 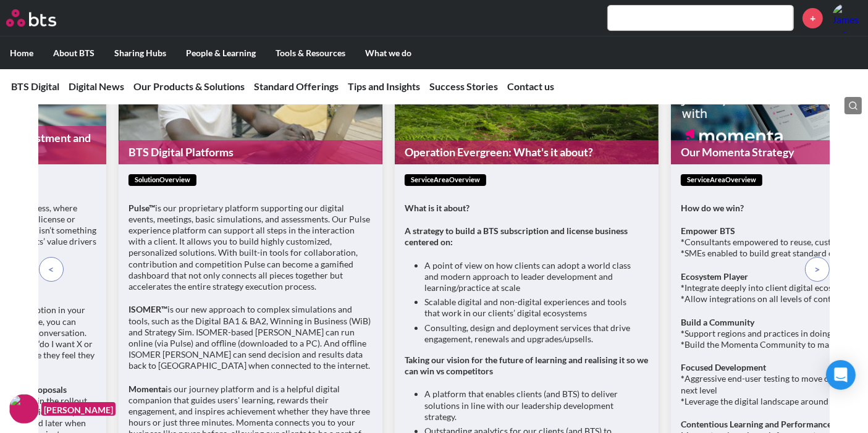 What do you see at coordinates (531, 333) in the screenshot?
I see `li: Consulting, design and deployment services that drive engagement, renewals and upgrades/upsells.` at bounding box center [531, 333].